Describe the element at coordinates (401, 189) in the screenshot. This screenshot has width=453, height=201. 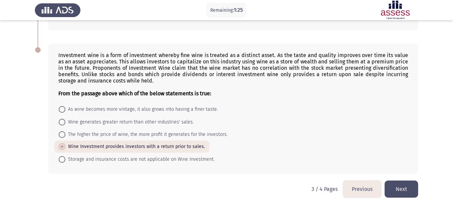
I see `button: load next page` at that location.